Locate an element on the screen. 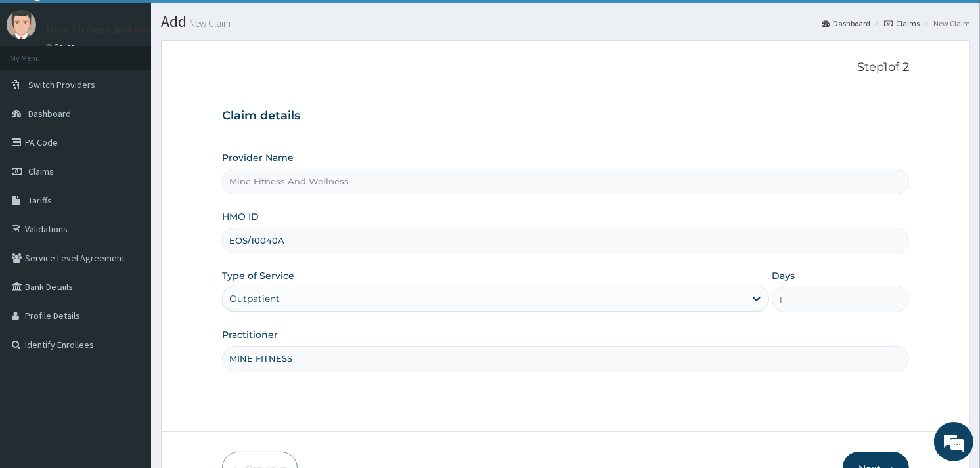 Image resolution: width=980 pixels, height=468 pixels. label: HMO ID is located at coordinates (240, 217).